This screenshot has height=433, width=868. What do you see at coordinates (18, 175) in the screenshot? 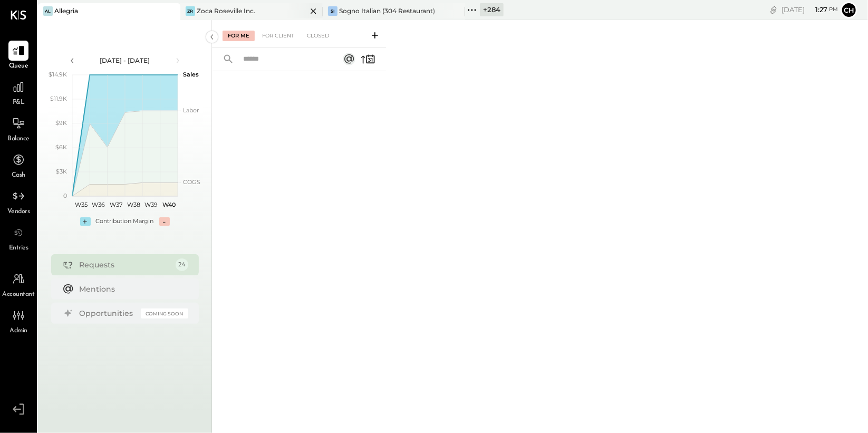
I see `span: Cash` at bounding box center [18, 175].